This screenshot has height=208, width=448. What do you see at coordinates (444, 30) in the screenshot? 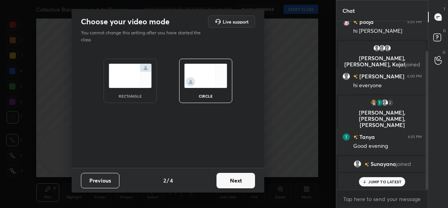
I see `p: D` at bounding box center [444, 30].